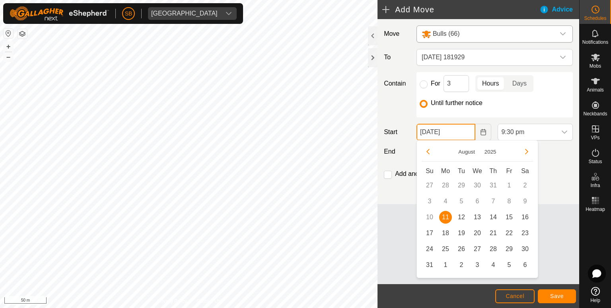 Image resolution: width=611 pixels, height=308 pixels. I want to click on span: Days, so click(520, 84).